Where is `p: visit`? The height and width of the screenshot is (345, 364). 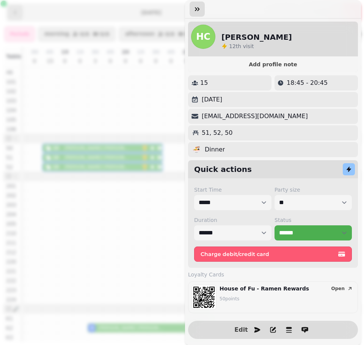 p: visit is located at coordinates (241, 46).